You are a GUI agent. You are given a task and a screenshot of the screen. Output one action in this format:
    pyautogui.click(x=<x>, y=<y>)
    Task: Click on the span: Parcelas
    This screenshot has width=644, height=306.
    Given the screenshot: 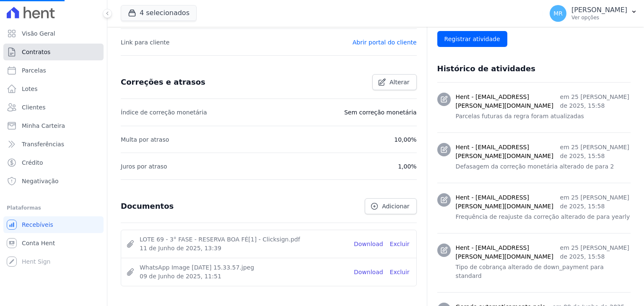 What is the action you would take?
    pyautogui.click(x=34, y=71)
    